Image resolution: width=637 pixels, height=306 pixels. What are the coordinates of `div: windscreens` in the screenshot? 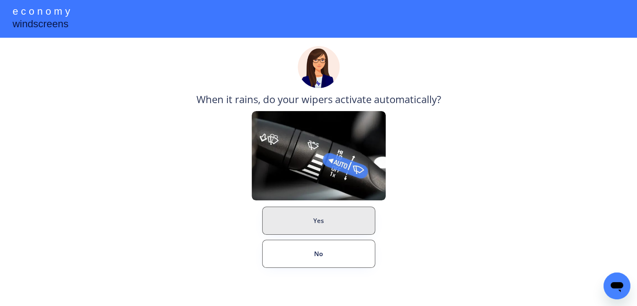 It's located at (40, 25).